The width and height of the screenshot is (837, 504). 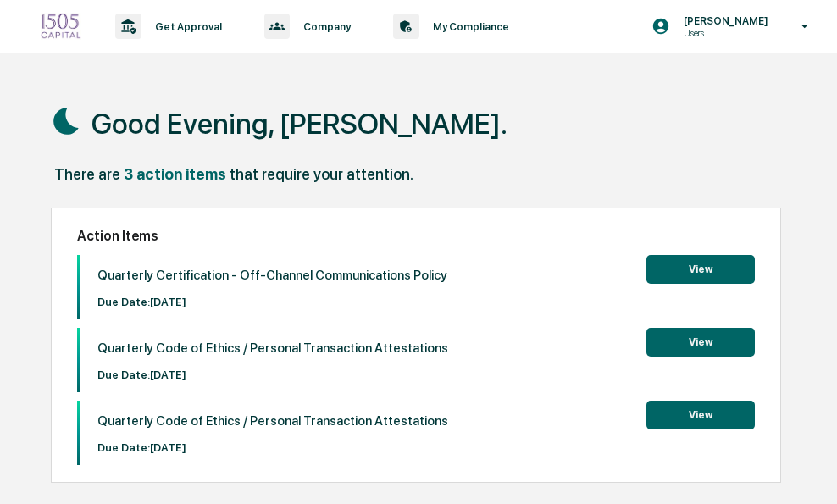 What do you see at coordinates (416, 235) in the screenshot?
I see `h2: Action Items` at bounding box center [416, 235].